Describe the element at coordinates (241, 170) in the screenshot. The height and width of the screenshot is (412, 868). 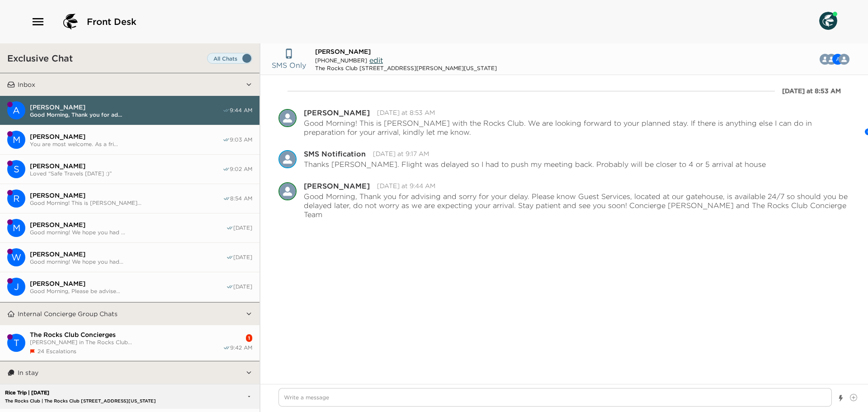
I see `span: 9:02 AM` at that location.